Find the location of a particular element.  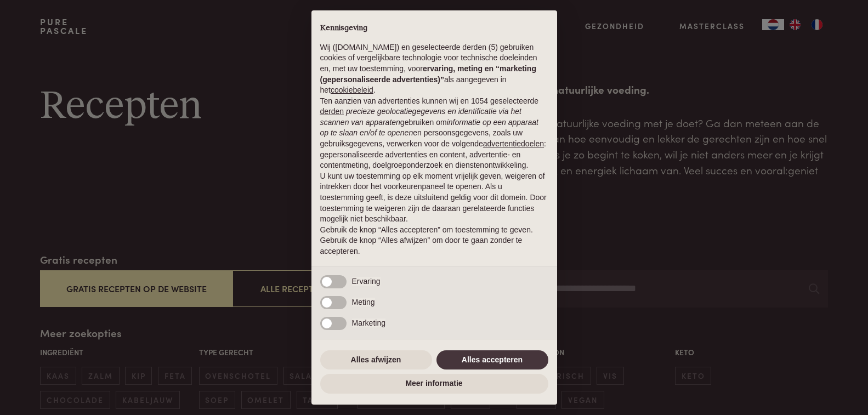

span: Marketing is located at coordinates (368, 323).